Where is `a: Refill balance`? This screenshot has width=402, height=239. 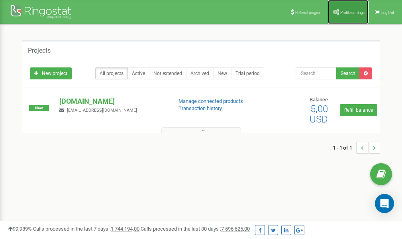 a: Refill balance is located at coordinates (359, 110).